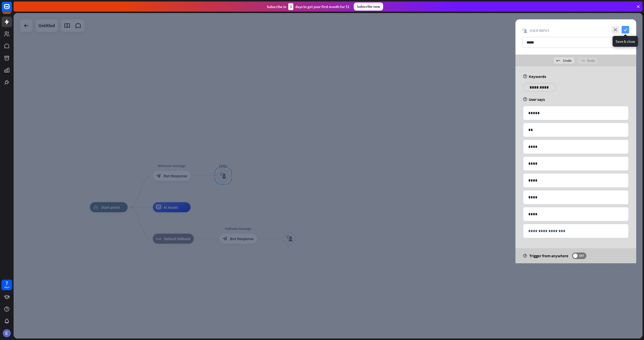  What do you see at coordinates (625, 29) in the screenshot?
I see `i: check` at bounding box center [625, 29].